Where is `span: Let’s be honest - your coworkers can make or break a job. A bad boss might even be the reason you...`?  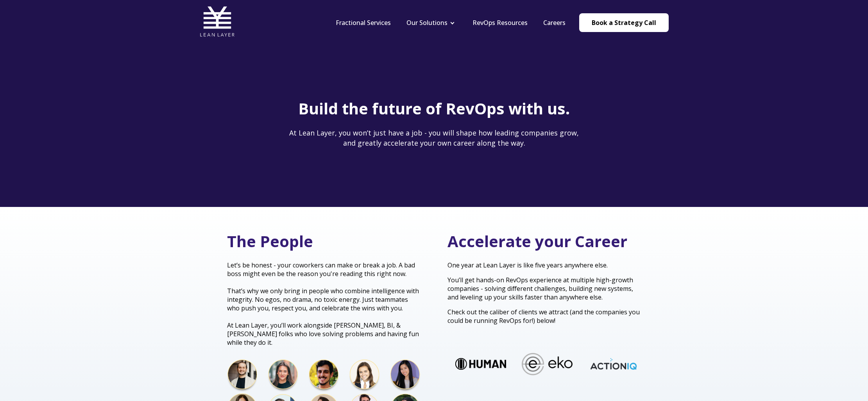
span: Let’s be honest - your coworkers can make or break a job. A bad boss might even be the reason you... is located at coordinates (321, 270).